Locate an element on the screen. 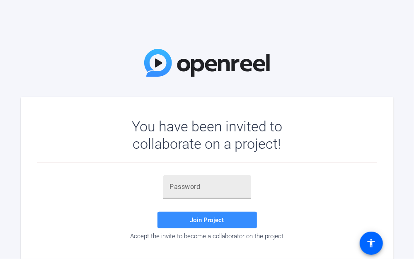 The height and width of the screenshot is (259, 414). input: Password is located at coordinates (207, 187).